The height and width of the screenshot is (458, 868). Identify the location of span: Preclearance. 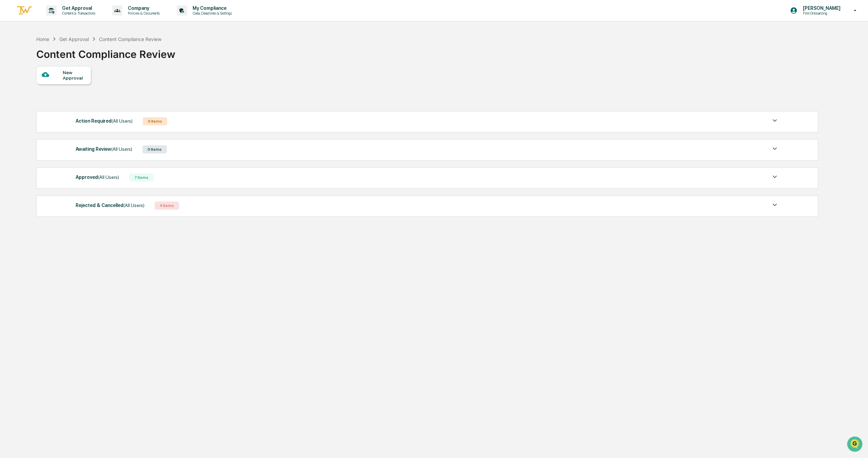
(29, 89).